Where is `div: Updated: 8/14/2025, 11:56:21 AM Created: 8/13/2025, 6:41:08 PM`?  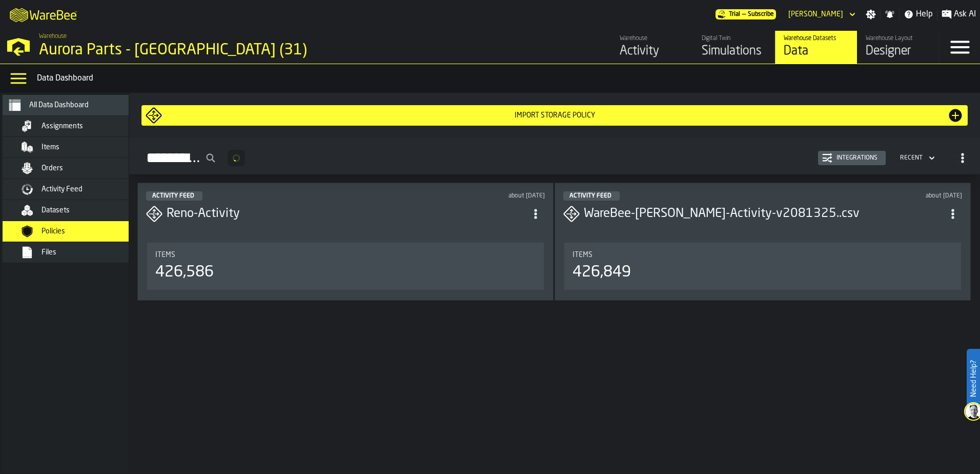
div: Updated: 8/14/2025, 11:56:21 AM Created: 8/13/2025, 6:41:08 PM is located at coordinates (877, 196).